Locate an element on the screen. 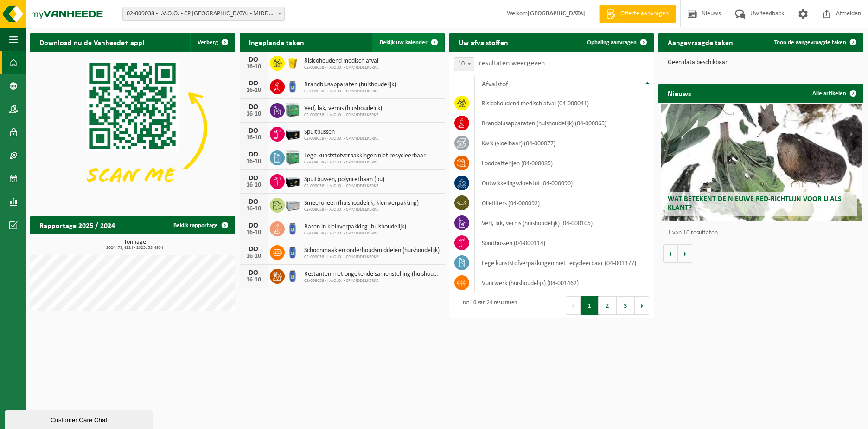 This screenshot has height=429, width=868. div: 1 tot 10 van 24 resultaten is located at coordinates (486, 305).